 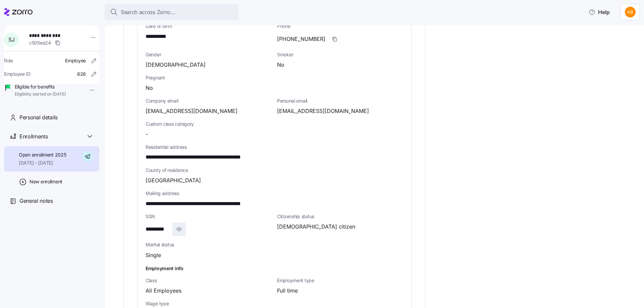 I want to click on span: Class, so click(x=209, y=280).